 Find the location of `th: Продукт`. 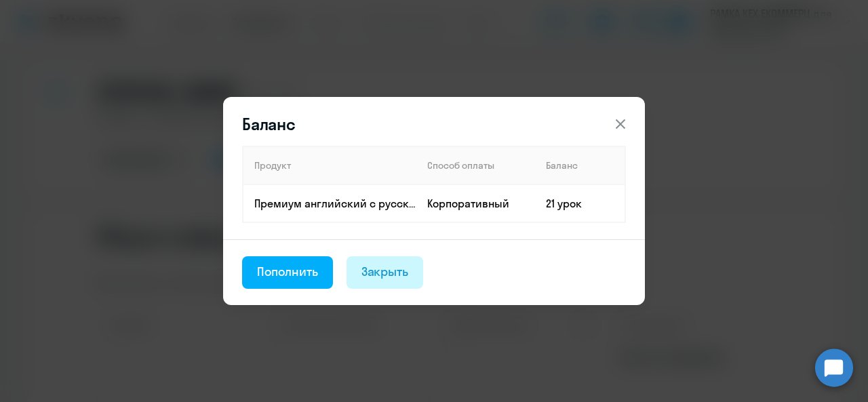

th: Продукт is located at coordinates (329, 165).